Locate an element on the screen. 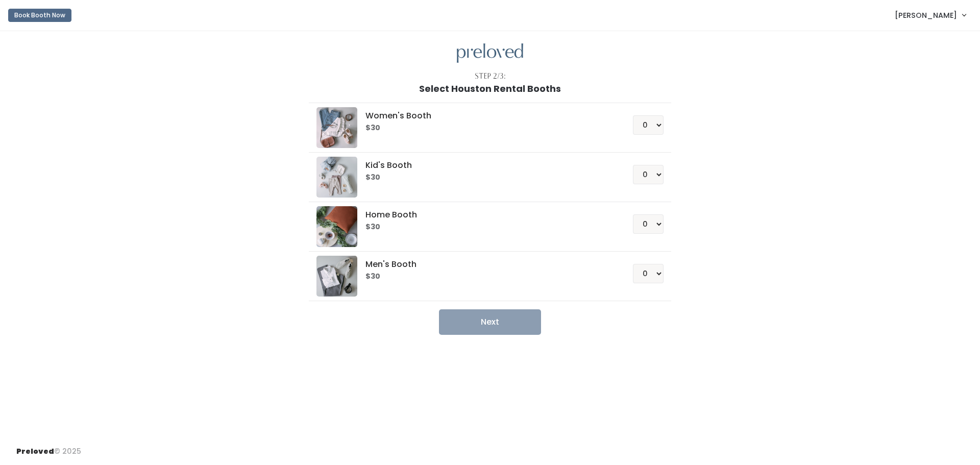 This screenshot has width=980, height=465. span: Preloved is located at coordinates (35, 452).